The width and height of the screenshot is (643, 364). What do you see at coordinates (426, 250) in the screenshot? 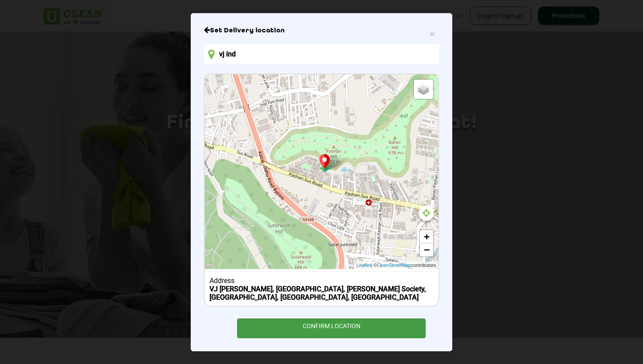
I see `a: Zoom out` at bounding box center [426, 250].